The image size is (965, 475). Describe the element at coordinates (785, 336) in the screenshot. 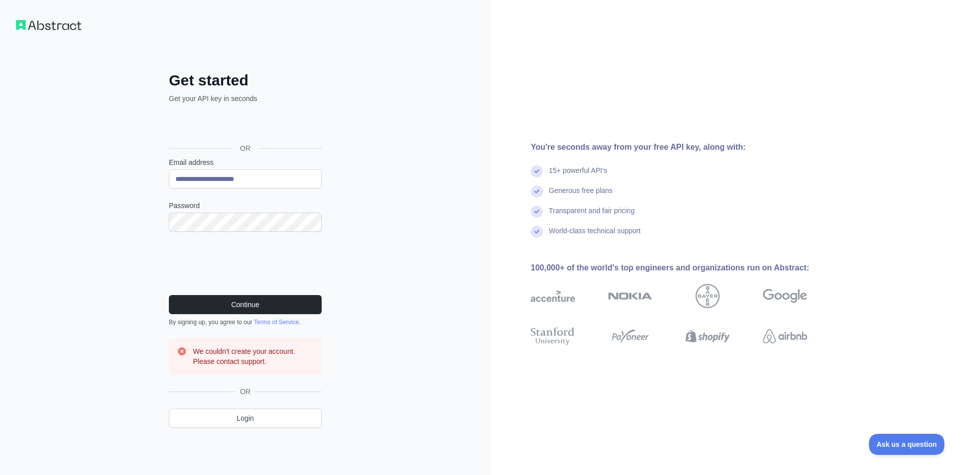

I see `img: airbnb` at that location.